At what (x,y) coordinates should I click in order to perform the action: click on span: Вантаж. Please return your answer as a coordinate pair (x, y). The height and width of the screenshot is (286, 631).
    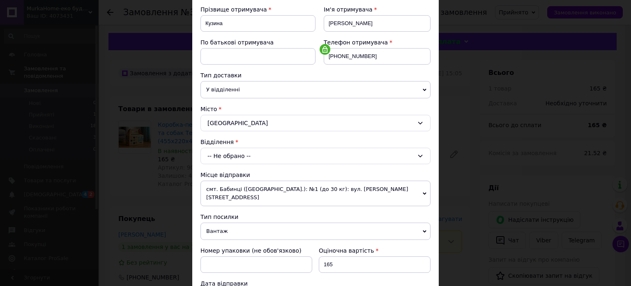
    Looking at the image, I should click on (316, 231).